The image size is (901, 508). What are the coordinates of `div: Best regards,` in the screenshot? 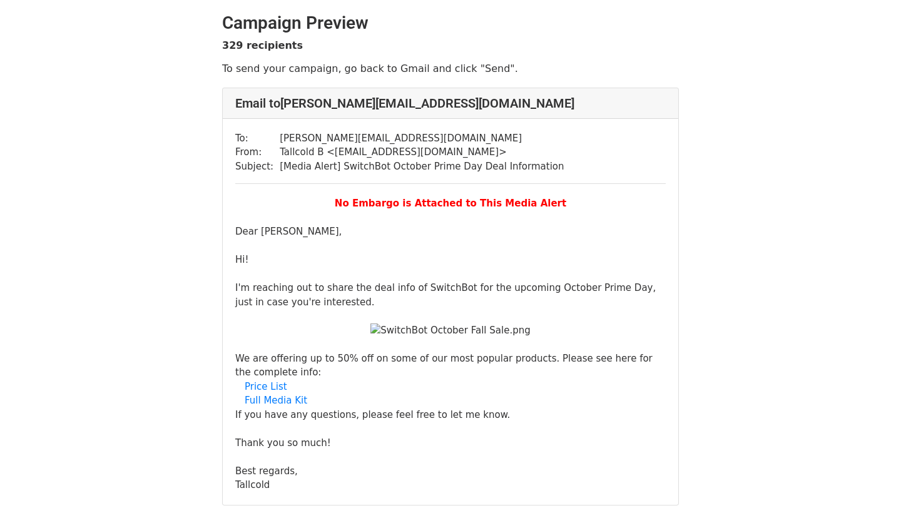 It's located at (450, 471).